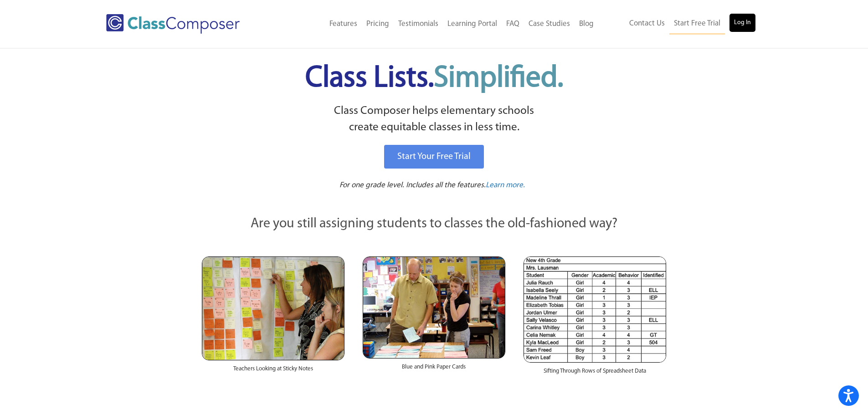 This screenshot has height=415, width=868. I want to click on a: Pricing, so click(377, 24).